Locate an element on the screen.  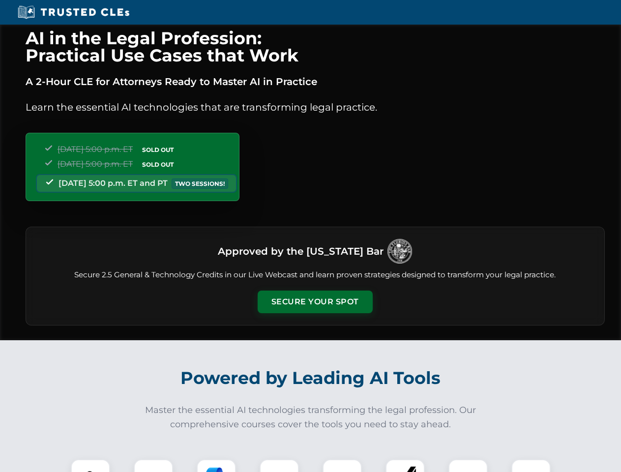
p: Master the essential AI technologies transforming the legal profession. Our comprehensive courses... is located at coordinates (311, 417).